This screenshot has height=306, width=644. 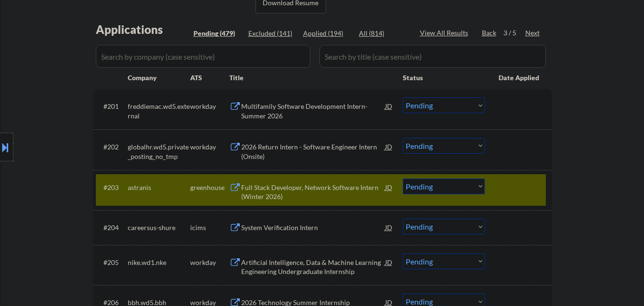 What do you see at coordinates (143, 30) in the screenshot?
I see `div: Applications` at bounding box center [143, 30].